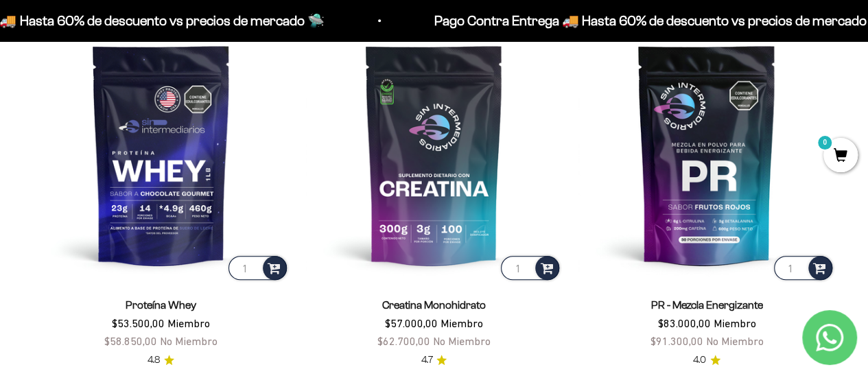  Describe the element at coordinates (840, 156) in the screenshot. I see `a: 0` at that location.